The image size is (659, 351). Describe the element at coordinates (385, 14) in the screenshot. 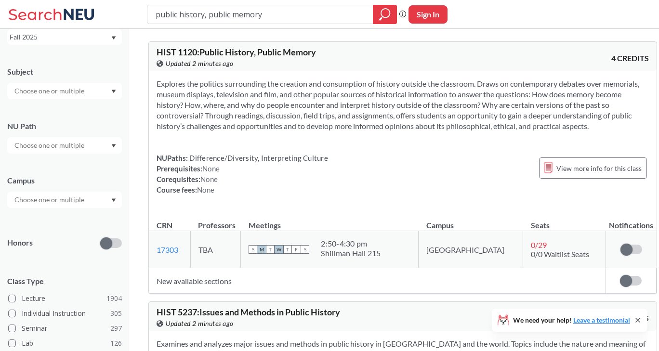

I see `div: magnifying glass` at that location.